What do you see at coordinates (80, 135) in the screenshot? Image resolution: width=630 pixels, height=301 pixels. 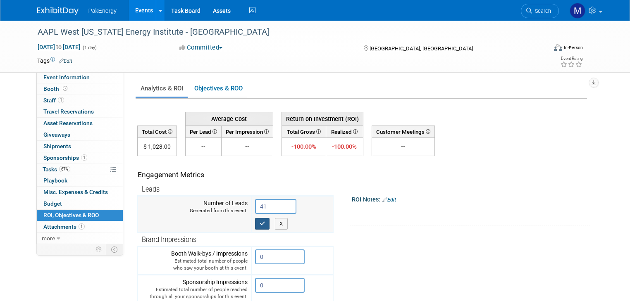 I see `a: Giveaways` at bounding box center [80, 135].